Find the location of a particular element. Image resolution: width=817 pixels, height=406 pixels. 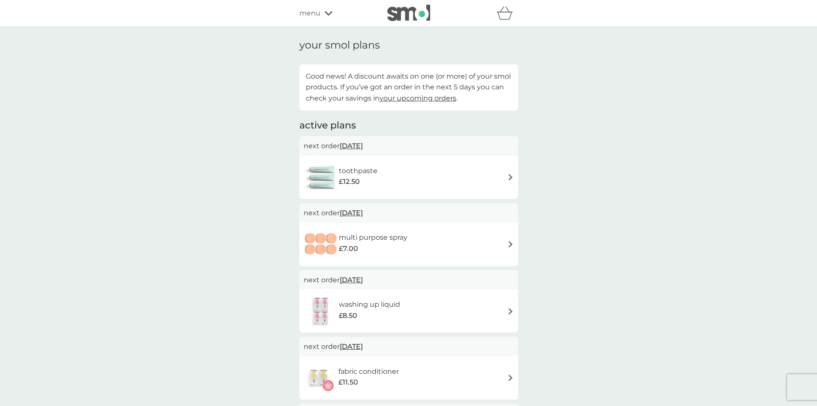

span: your upcoming orders is located at coordinates (418, 98).